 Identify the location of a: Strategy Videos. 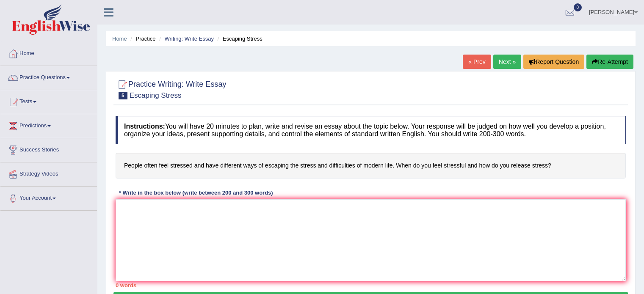
(49, 173).